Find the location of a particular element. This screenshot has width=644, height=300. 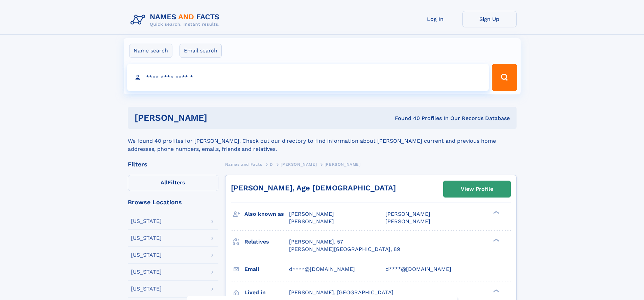

img: Logo Names and Facts is located at coordinates (176, 20).